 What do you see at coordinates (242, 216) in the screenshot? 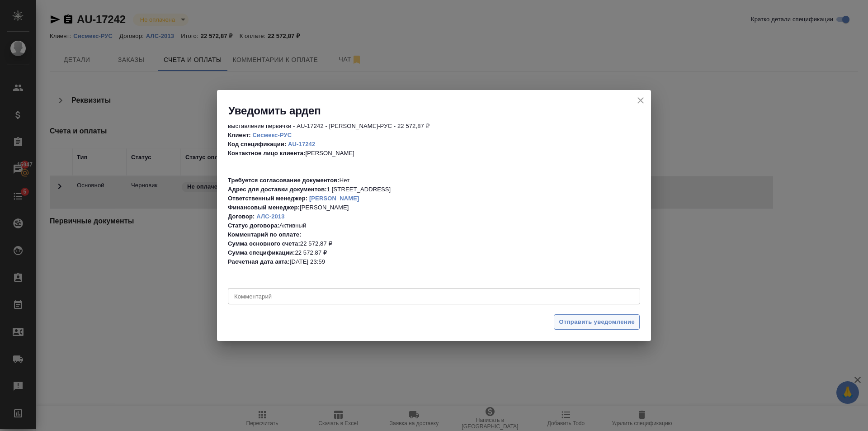
I see `b: Договор:` at bounding box center [242, 216].